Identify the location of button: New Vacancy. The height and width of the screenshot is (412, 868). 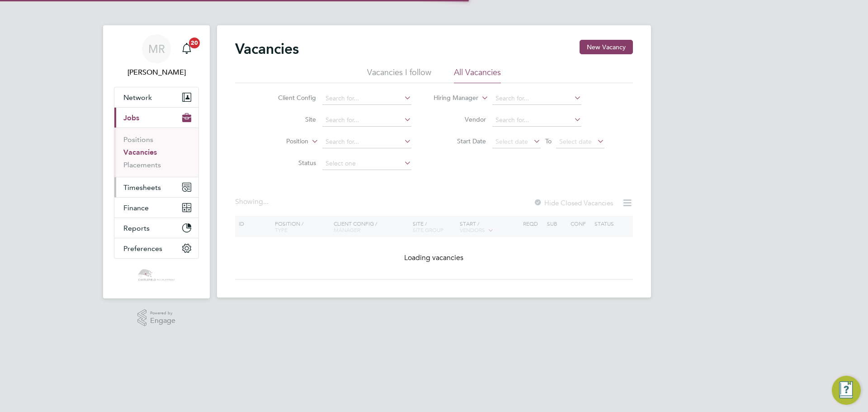
(606, 47).